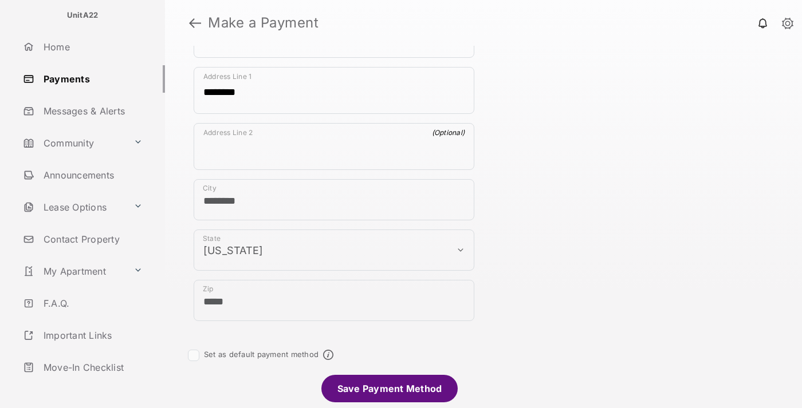  What do you see at coordinates (334, 301) in the screenshot?
I see `div: payment_method_screening[postal_addresses][postalCode]` at bounding box center [334, 301].